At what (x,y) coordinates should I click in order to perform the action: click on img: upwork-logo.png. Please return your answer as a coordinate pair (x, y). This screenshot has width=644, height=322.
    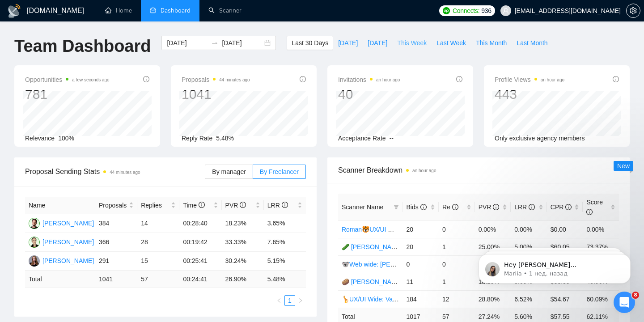
    Looking at the image, I should click on (446, 11).